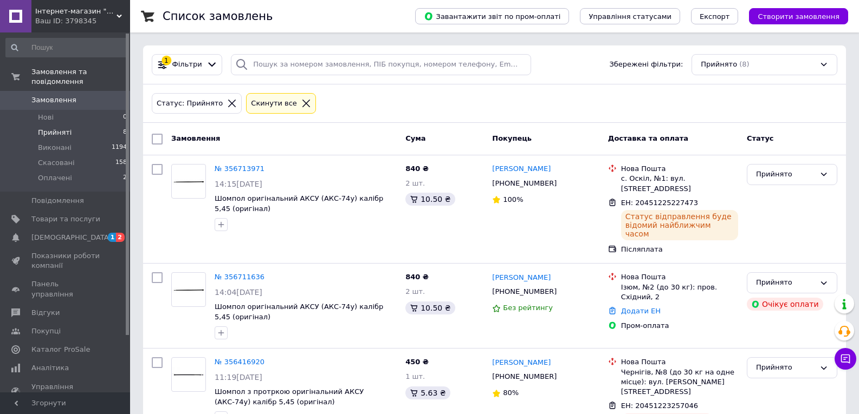 Image resolution: width=859 pixels, height=414 pixels. Describe the element at coordinates (679, 293) in the screenshot. I see `div: Ізюм, №2 (до 30 кг): пров. Східний, 2` at that location.